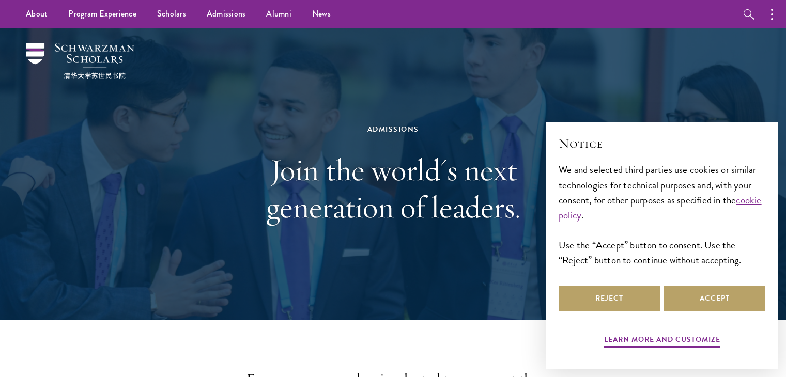 This screenshot has height=377, width=786. What do you see at coordinates (714, 299) in the screenshot?
I see `button: Accept` at bounding box center [714, 299].